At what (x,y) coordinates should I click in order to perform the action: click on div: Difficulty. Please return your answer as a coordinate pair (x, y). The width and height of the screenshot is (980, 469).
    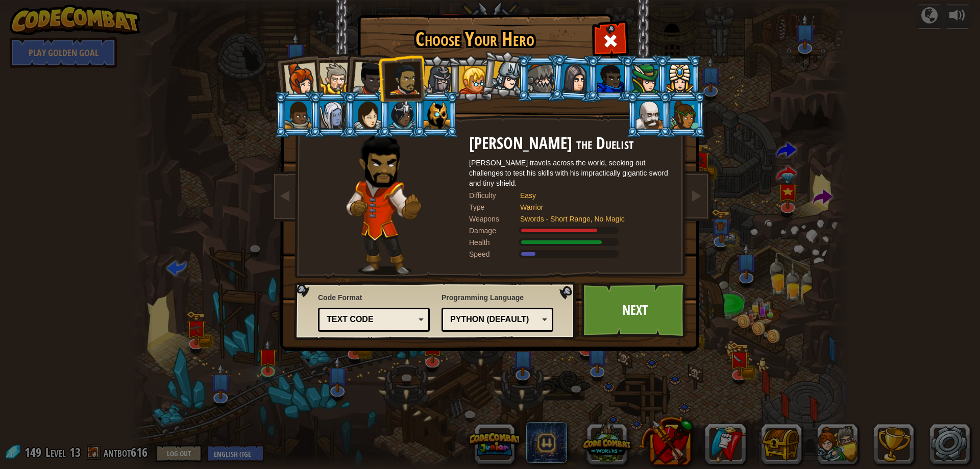
    Looking at the image, I should click on (495, 195).